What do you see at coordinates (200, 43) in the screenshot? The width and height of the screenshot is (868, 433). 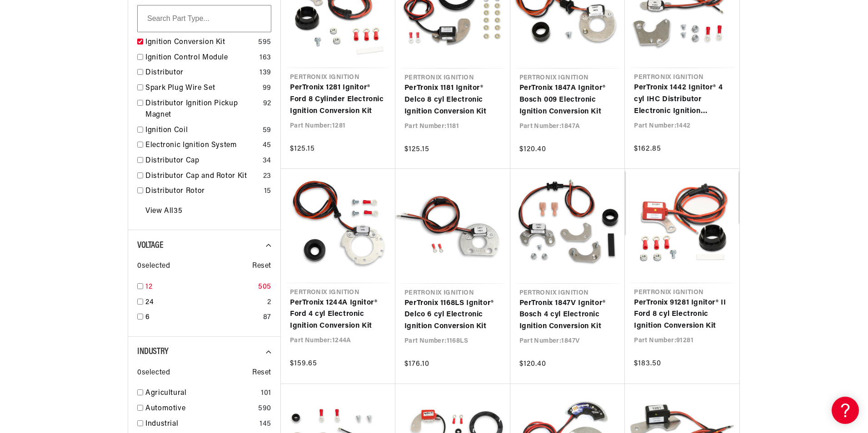 I see `a: Ignition Conversion Kit` at bounding box center [200, 43].